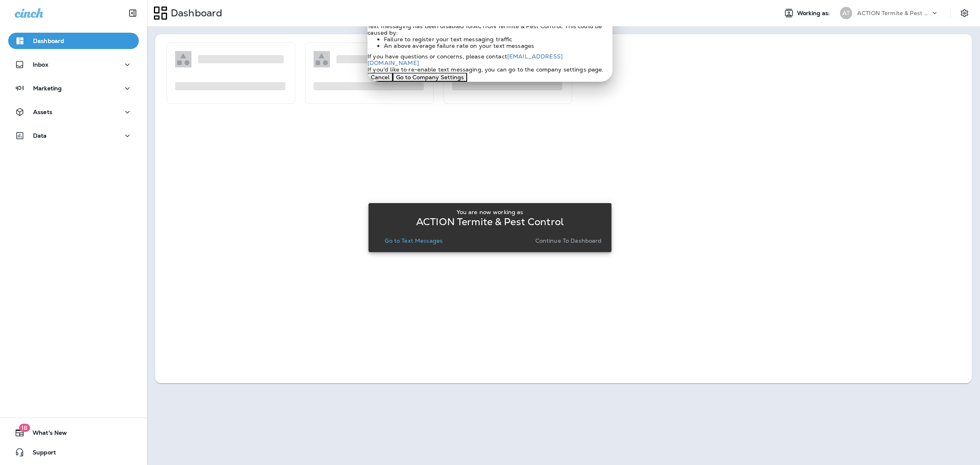 The width and height of the screenshot is (980, 465). What do you see at coordinates (40, 136) in the screenshot?
I see `p: Data` at bounding box center [40, 136].